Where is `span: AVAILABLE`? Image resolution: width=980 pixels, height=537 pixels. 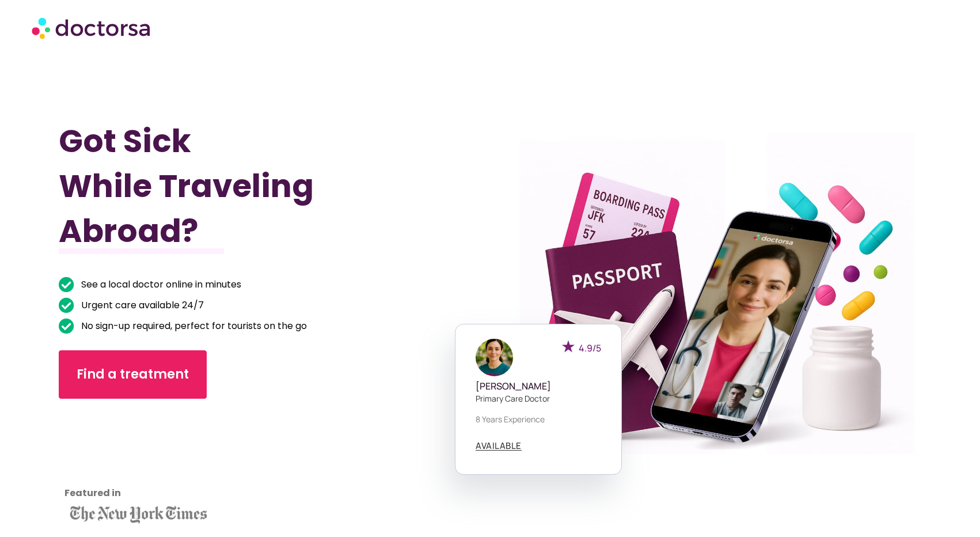
span: AVAILABLE is located at coordinates (499, 446).